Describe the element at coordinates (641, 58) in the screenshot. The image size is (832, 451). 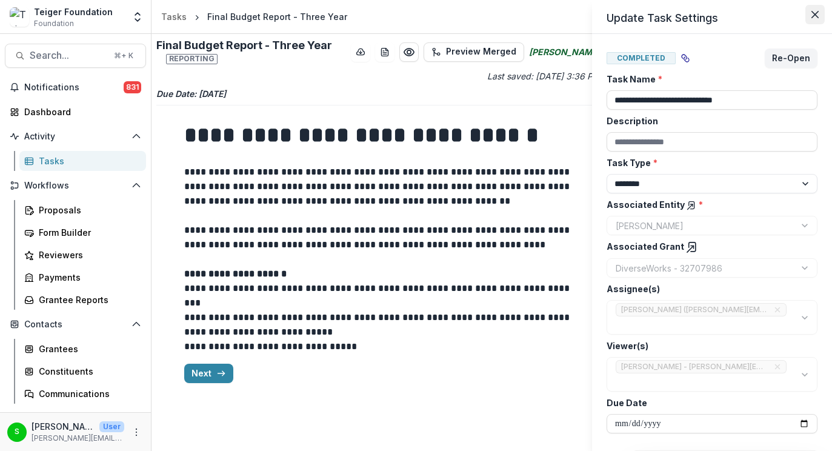
I see `span: Completed` at that location.